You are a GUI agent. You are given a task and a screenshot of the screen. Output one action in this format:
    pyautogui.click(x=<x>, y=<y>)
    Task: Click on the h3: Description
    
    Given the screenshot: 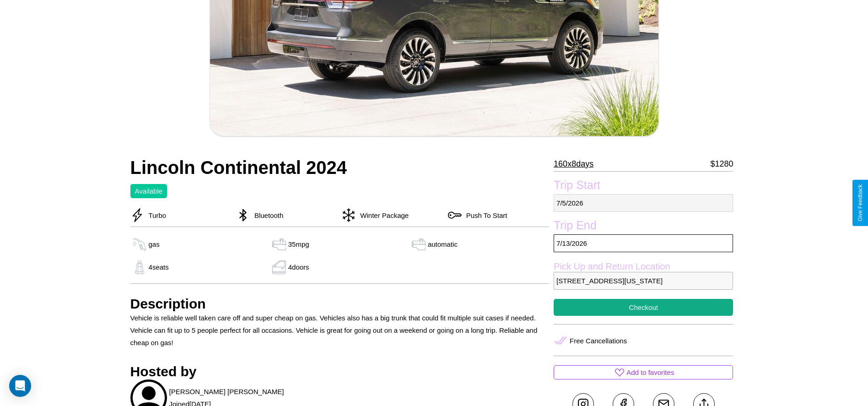 What is the action you would take?
    pyautogui.click(x=340, y=304)
    